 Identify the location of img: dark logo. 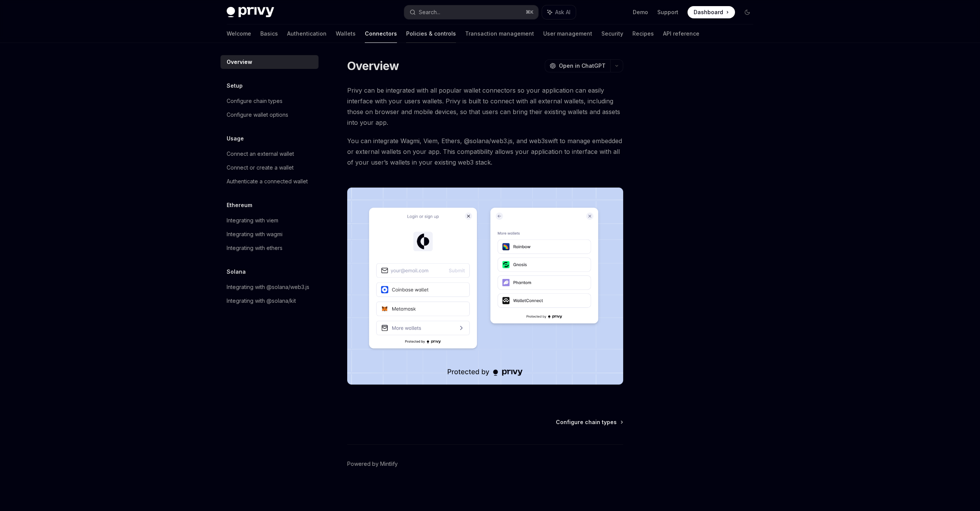
(250, 12).